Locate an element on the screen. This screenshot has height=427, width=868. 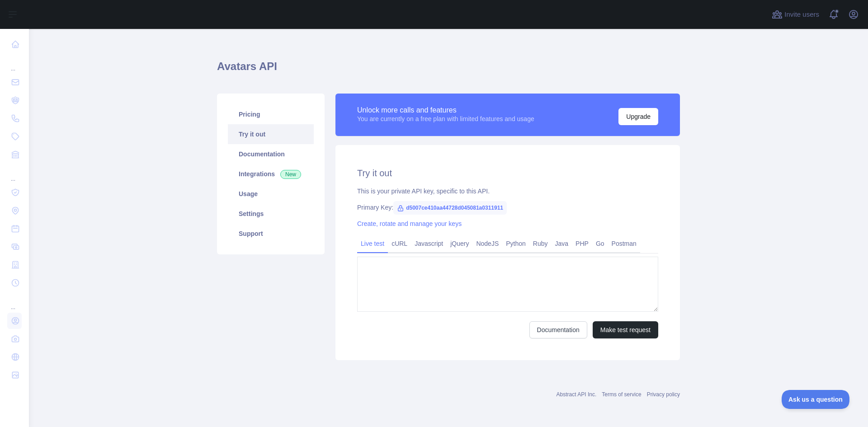
button: Make test request is located at coordinates (625, 330).